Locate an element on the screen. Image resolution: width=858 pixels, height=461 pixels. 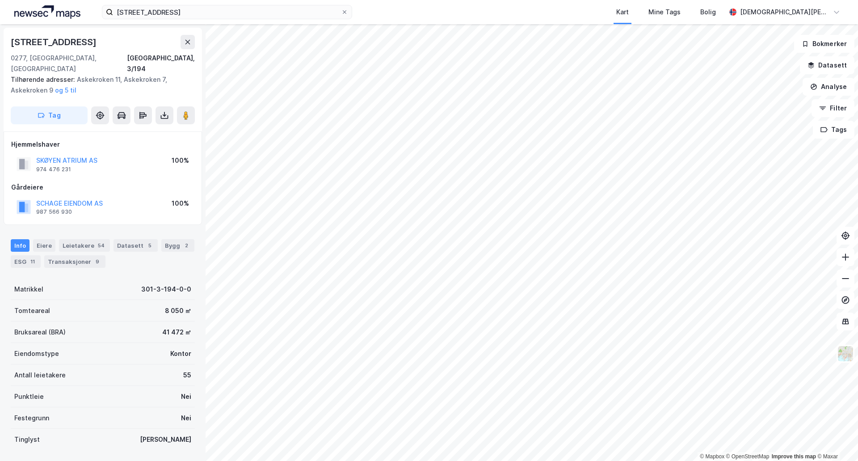
button: Analyse is located at coordinates (828, 87).